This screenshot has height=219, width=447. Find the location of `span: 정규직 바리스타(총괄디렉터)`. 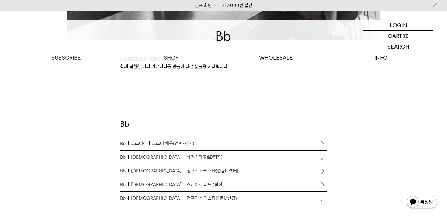

span: 정규직 바리스타(총괄디렉터) is located at coordinates (212, 171).